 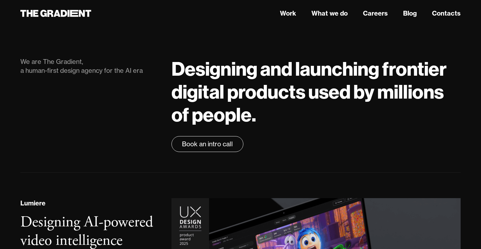 What do you see at coordinates (375, 13) in the screenshot?
I see `a: Careers` at bounding box center [375, 13].